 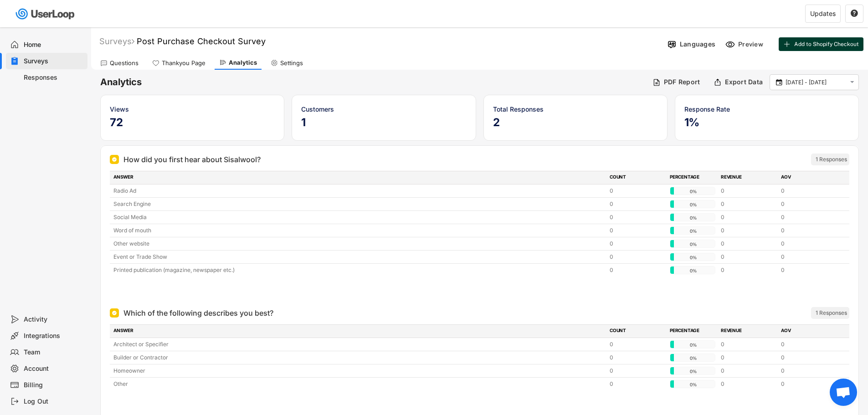 What do you see at coordinates (358, 217) in the screenshot?
I see `div: Social Media` at bounding box center [358, 217].